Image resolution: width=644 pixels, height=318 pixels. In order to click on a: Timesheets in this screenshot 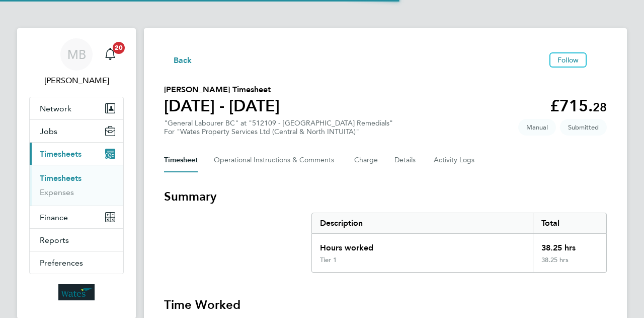, I will do `click(60, 178)`.